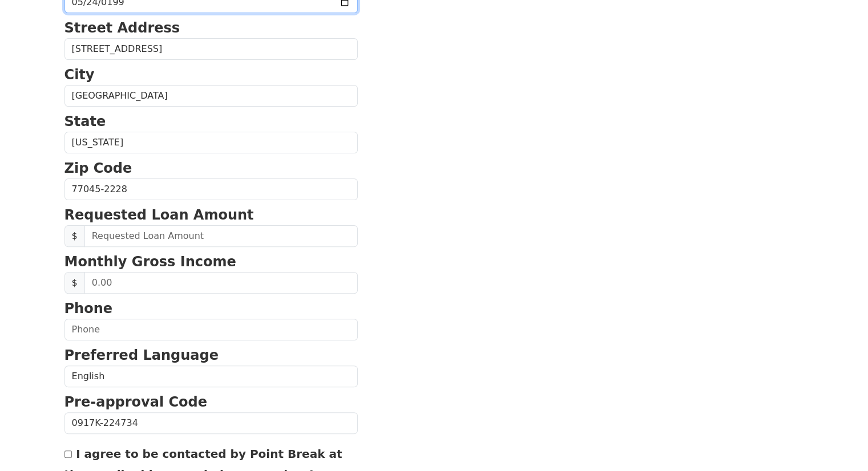 The image size is (868, 471). What do you see at coordinates (85, 122) in the screenshot?
I see `strong: State` at bounding box center [85, 122].